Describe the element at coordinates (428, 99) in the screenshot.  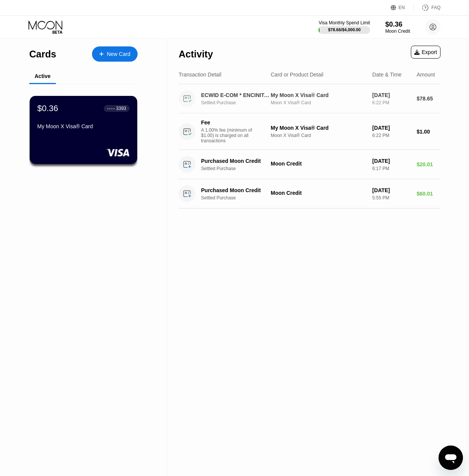
I see `div: $78.65` at that location.